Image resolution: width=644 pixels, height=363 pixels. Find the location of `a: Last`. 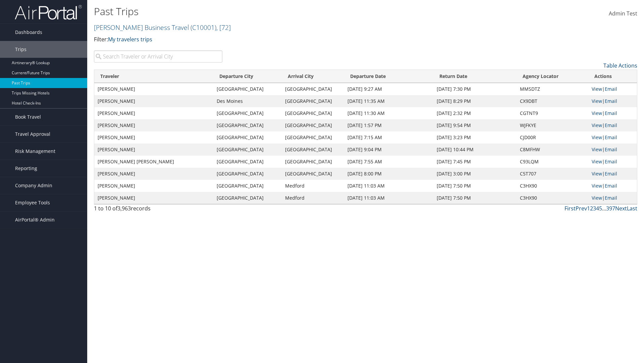

a: Last is located at coordinates (632, 208).